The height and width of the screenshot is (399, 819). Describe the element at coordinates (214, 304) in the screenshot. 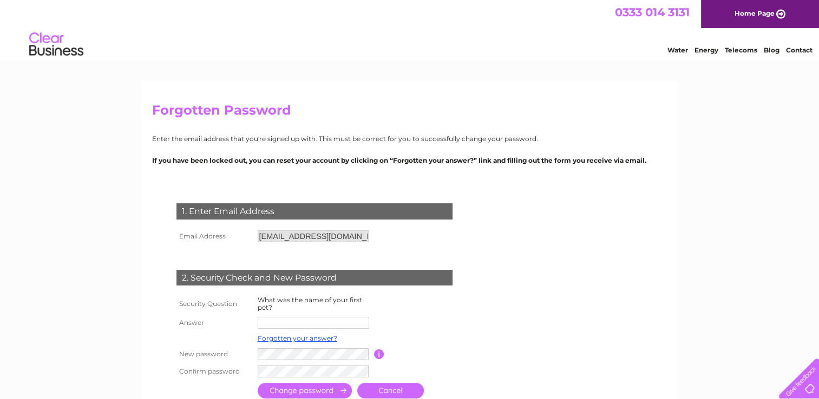

I see `th: Security Question` at that location.